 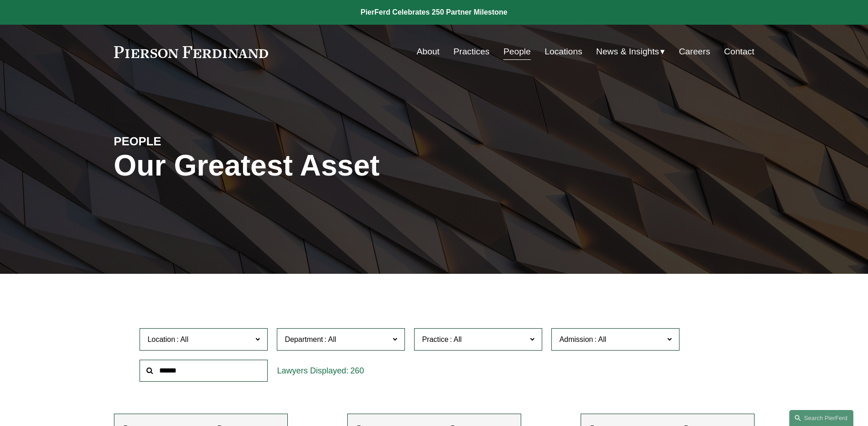 What do you see at coordinates (517, 52) in the screenshot?
I see `a: People` at bounding box center [517, 52].